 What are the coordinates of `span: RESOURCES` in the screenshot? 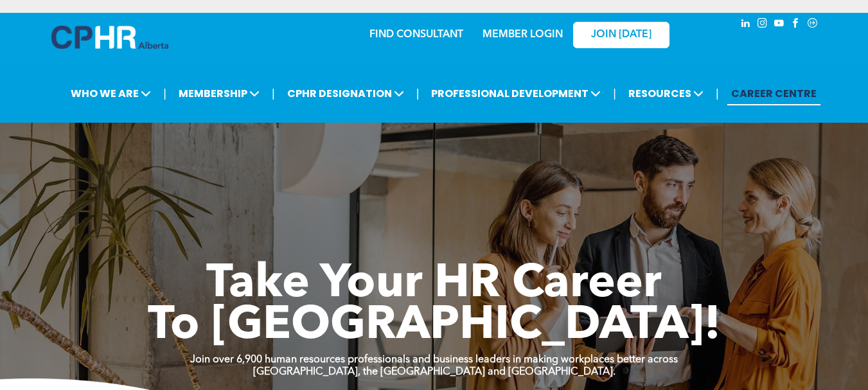 It's located at (666, 93).